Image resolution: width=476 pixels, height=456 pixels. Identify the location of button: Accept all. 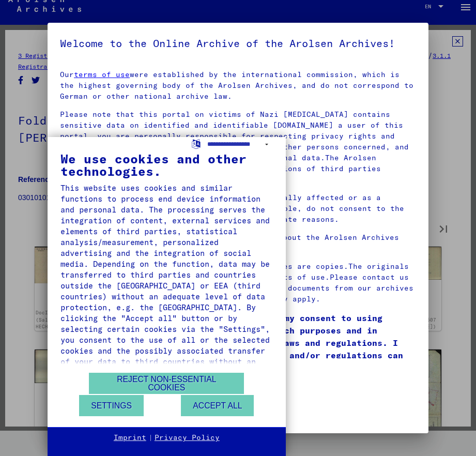
(217, 405).